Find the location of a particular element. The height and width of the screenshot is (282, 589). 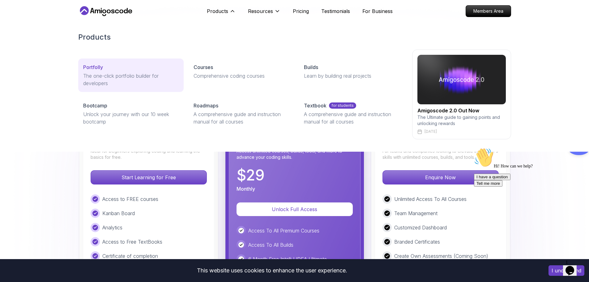

p: The Ultimate guide to gaining points and unlocking rewards is located at coordinates (462, 120).